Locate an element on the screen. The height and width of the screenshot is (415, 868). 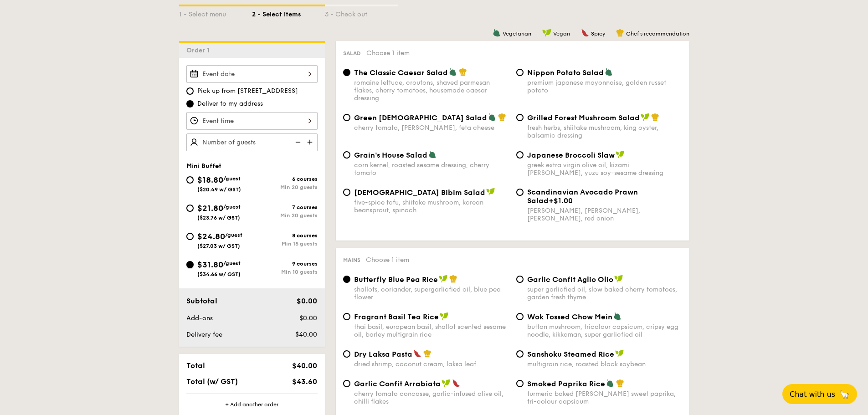
input: Grilled Forest Mushroom Saladfresh herbs, shiitake mushroom, king oyster, balsamic dressing is located at coordinates (520, 117).